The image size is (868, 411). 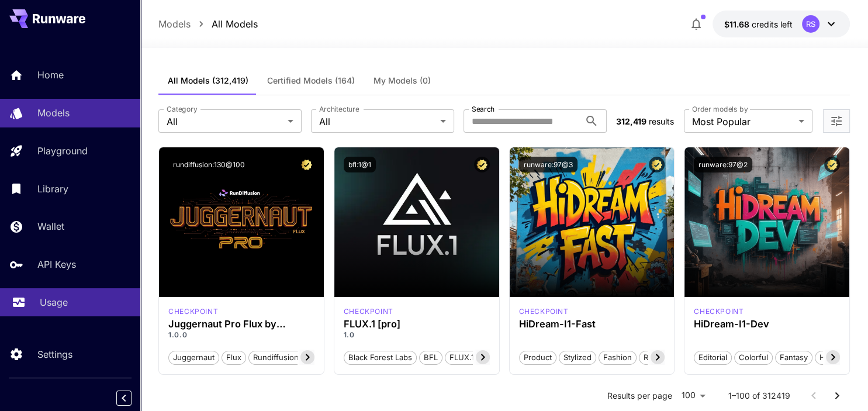 What do you see at coordinates (339, 109) in the screenshot?
I see `label: Architecture` at bounding box center [339, 109].